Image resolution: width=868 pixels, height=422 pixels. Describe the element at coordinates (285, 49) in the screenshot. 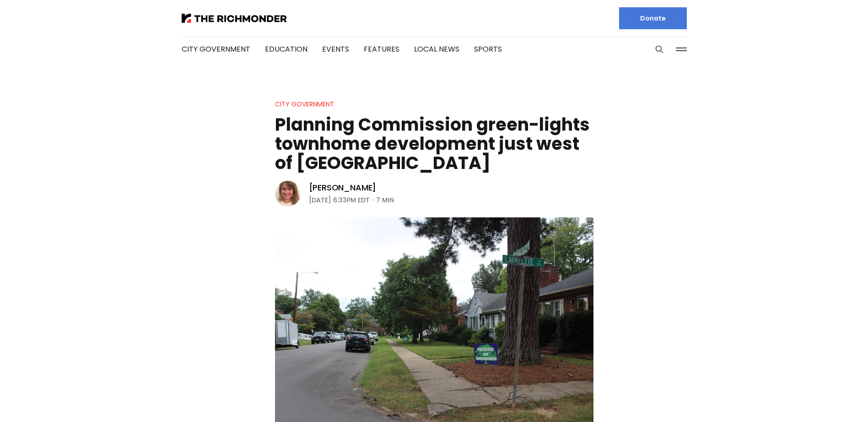

I see `a: Education` at that location.